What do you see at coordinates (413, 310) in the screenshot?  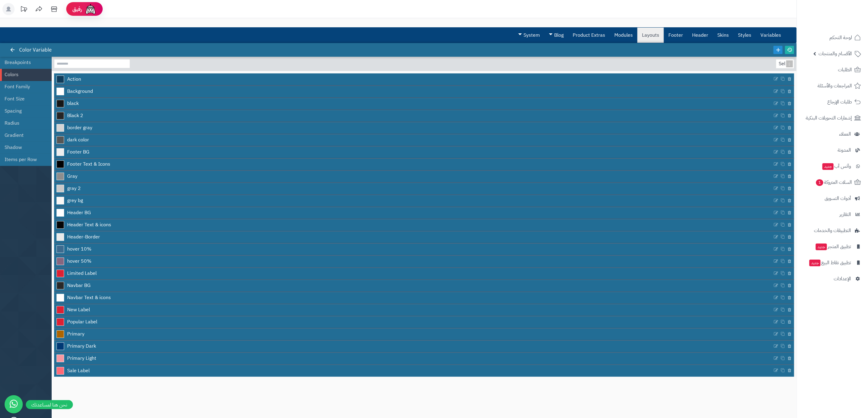 I see `a: New Label` at bounding box center [413, 310].